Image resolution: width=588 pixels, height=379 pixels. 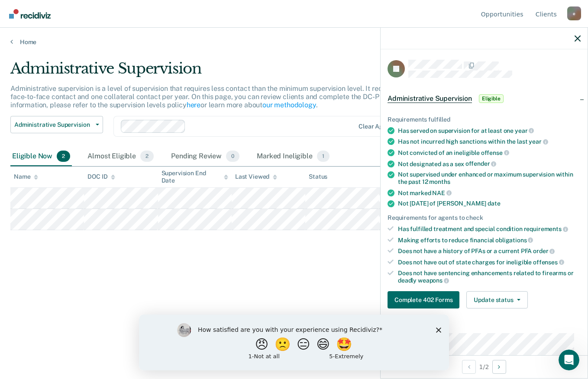 What do you see at coordinates (226, 97) in the screenshot?
I see `p: Administrative supervision is a level of supervision that requires less contact than the minimum ...` at bounding box center [226, 97].